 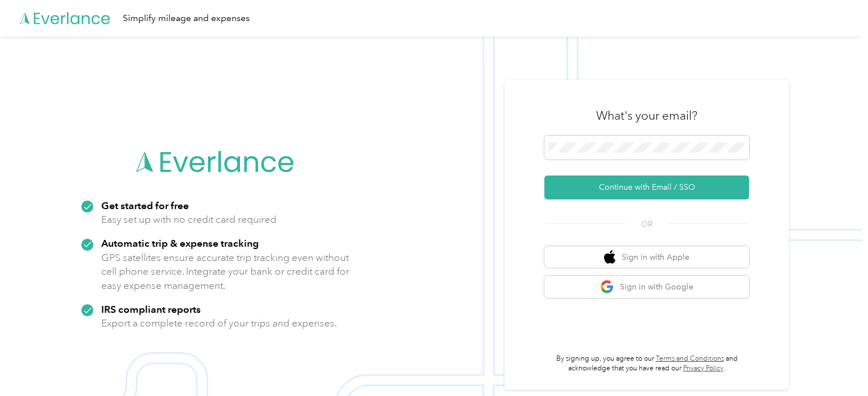 I want to click on button: apple logoSign in with Apple, so click(x=647, y=257).